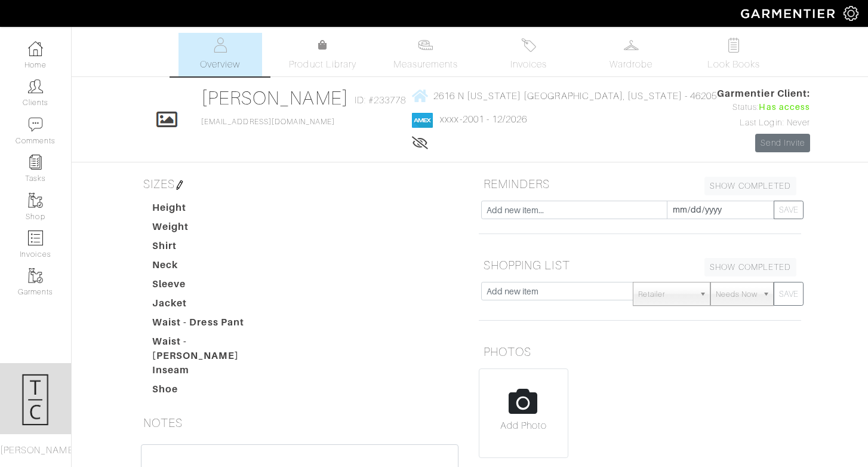 This screenshot has height=467, width=868. What do you see at coordinates (422, 120) in the screenshot?
I see `img: american_express-1200034d2e149cdf2cc7894a33a747db654cf6f8355cb502592f1d228b2ac700.png` at bounding box center [422, 120].